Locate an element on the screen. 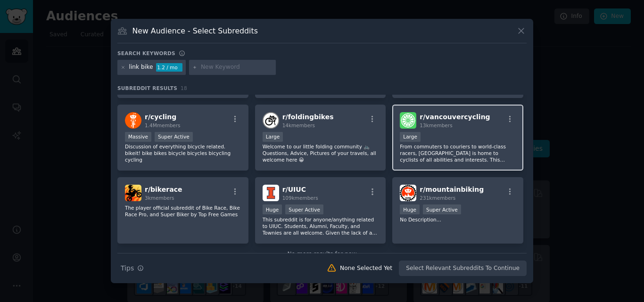 The width and height of the screenshot is (644, 302). span: 109k members is located at coordinates (300, 198).